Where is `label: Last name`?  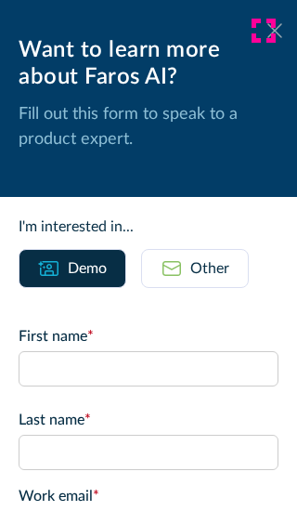 label: Last name is located at coordinates (149, 420).